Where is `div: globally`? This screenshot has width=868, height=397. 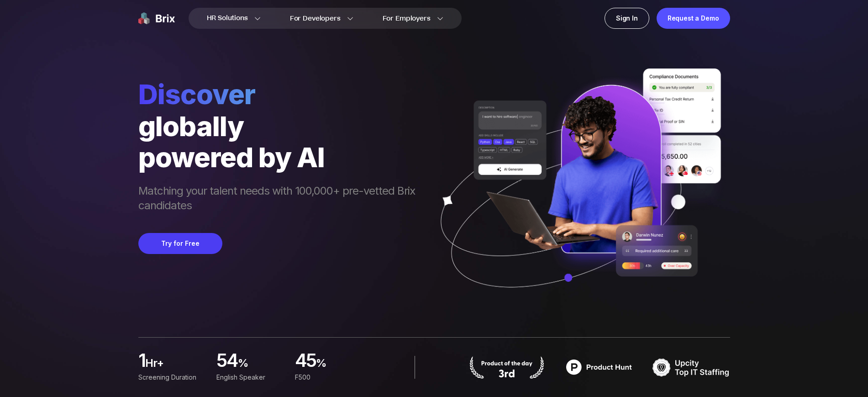
div: globally is located at coordinates (281, 126).